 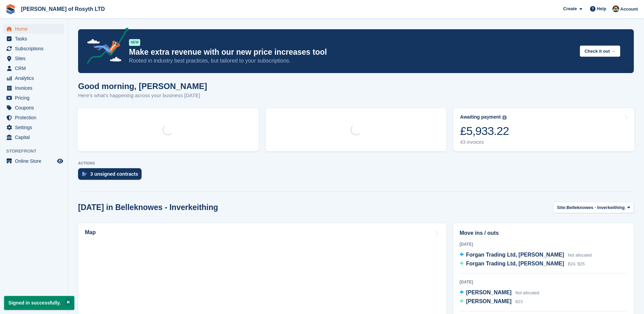 What do you see at coordinates (600, 51) in the screenshot?
I see `button: Check it out →` at bounding box center [600, 51].